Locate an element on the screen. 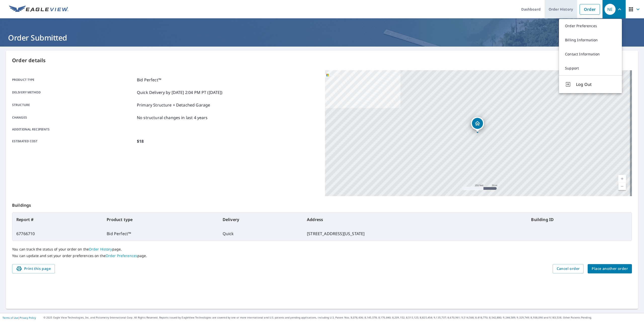  button: Log Out is located at coordinates (591, 84).